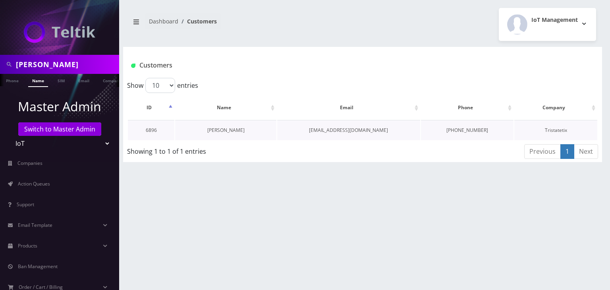 This screenshot has height=290, width=610. I want to click on a: Name, so click(38, 80).